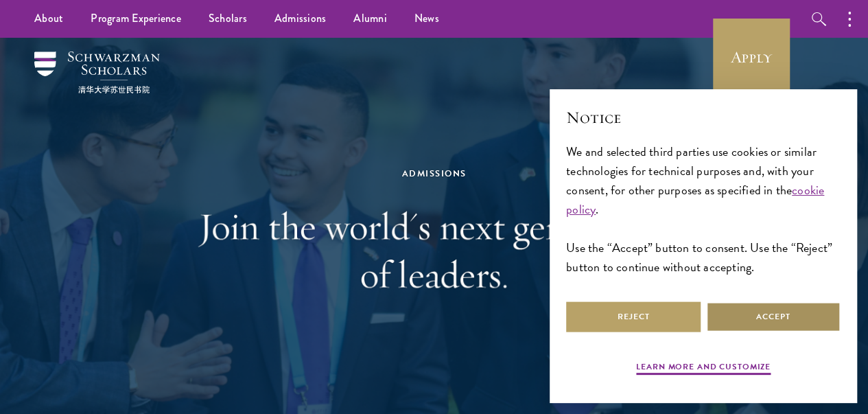  Describe the element at coordinates (434, 250) in the screenshot. I see `h1: Join the world's next generation of leaders.` at that location.